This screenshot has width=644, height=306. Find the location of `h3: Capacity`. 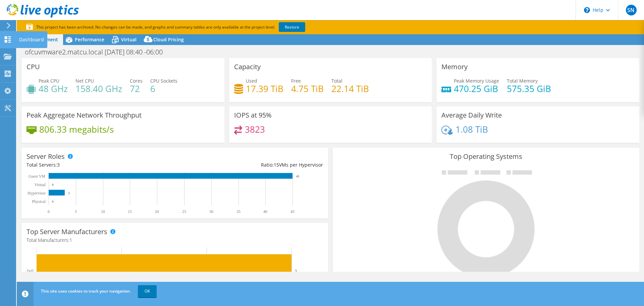

h3: Capacity is located at coordinates (248, 66).